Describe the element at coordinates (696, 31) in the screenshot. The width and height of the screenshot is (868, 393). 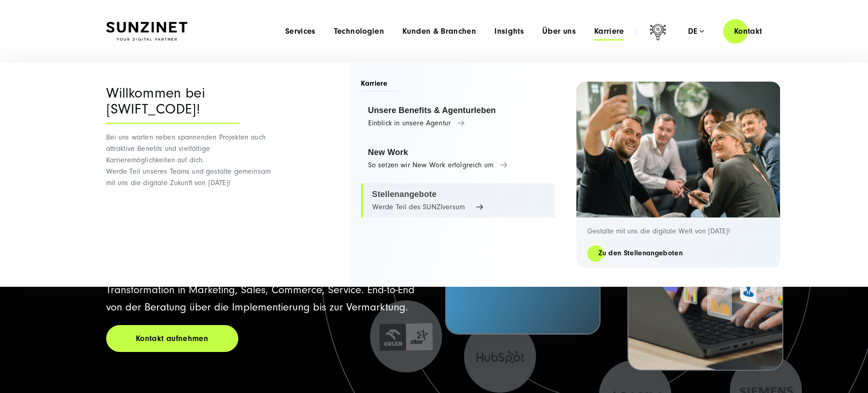
I see `div: de` at that location.